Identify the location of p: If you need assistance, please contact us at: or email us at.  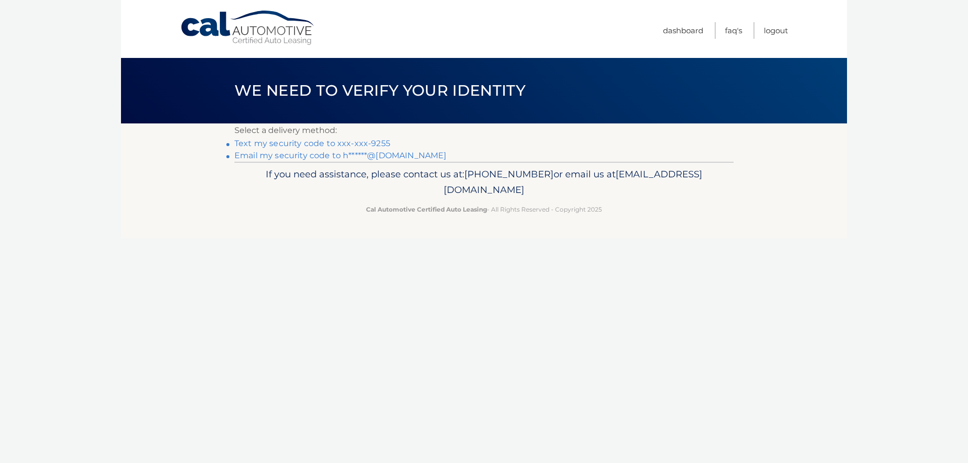
(484, 182).